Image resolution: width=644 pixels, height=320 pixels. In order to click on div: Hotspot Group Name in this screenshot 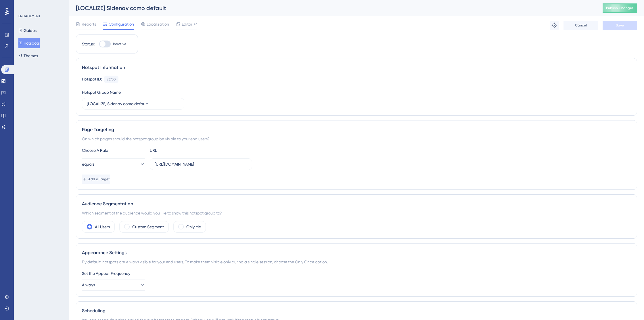, I will do `click(101, 92)`.